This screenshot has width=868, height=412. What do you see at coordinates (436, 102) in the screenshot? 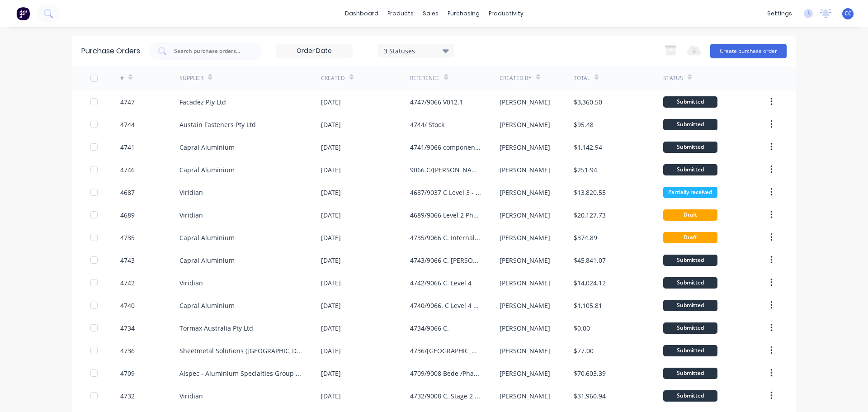
I see `div: 4747/9066 V012.1` at bounding box center [436, 102].